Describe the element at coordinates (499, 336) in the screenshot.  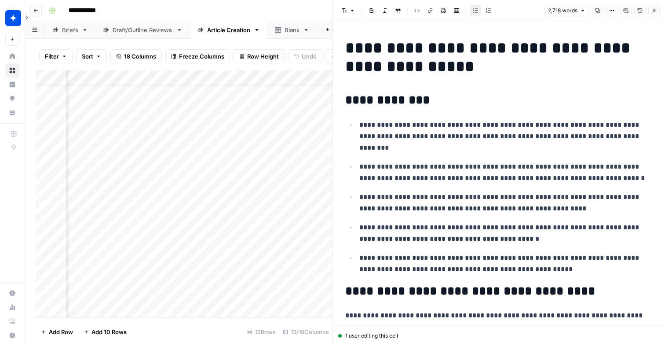
I see `div: 1 user editing this cell` at that location.